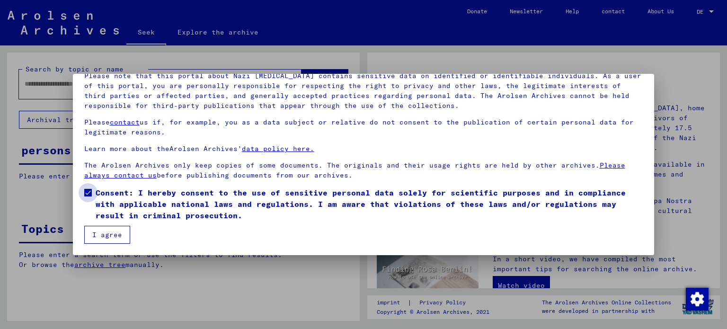 This screenshot has width=727, height=329. I want to click on font: contact, so click(124, 122).